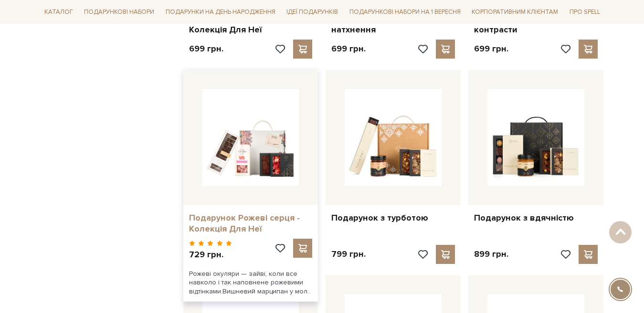 The height and width of the screenshot is (313, 644). Describe the element at coordinates (535, 24) in the screenshot. I see `a: Подарунок Українські контрасти` at that location.